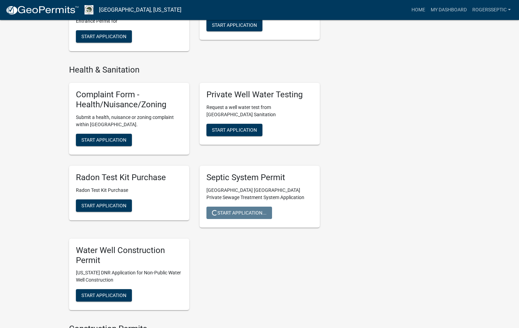 The height and width of the screenshot is (328, 519). Describe the element at coordinates (129, 177) in the screenshot. I see `h5: Radon Test Kit Purchase` at that location.